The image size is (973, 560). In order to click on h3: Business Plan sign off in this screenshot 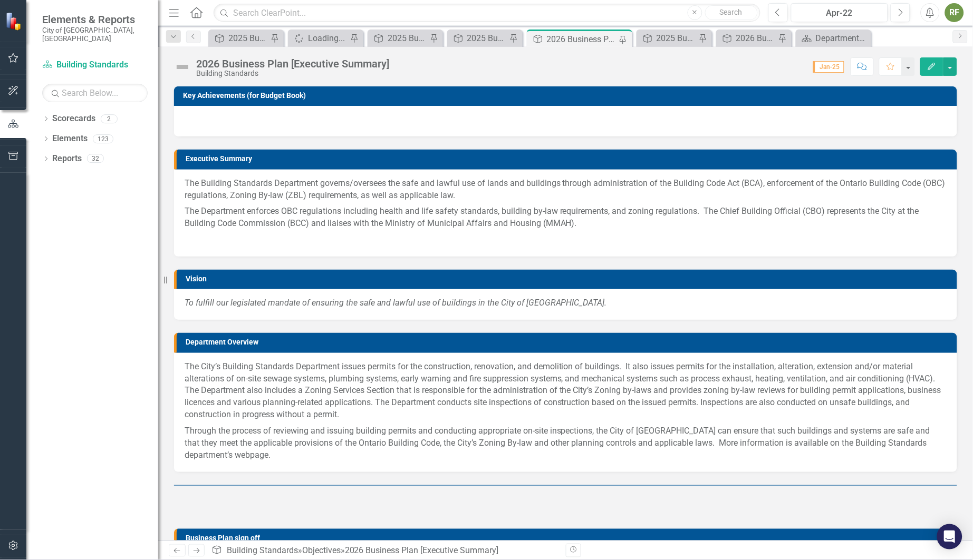, I will do `click(569, 538)`.